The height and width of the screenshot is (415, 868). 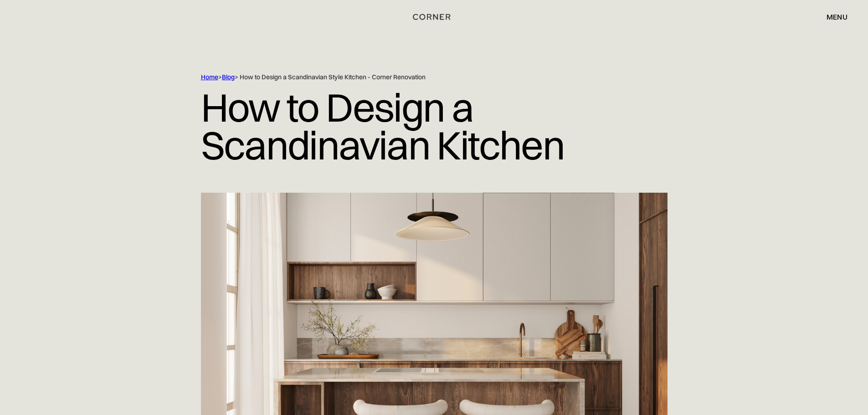 I want to click on h1: How to Design a Scandinavian Kitchen, so click(x=434, y=126).